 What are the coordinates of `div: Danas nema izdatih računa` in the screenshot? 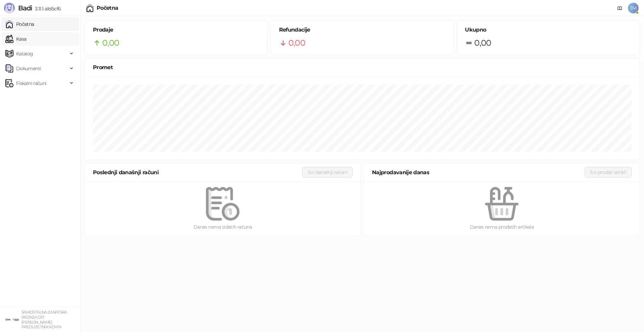 It's located at (223, 227).